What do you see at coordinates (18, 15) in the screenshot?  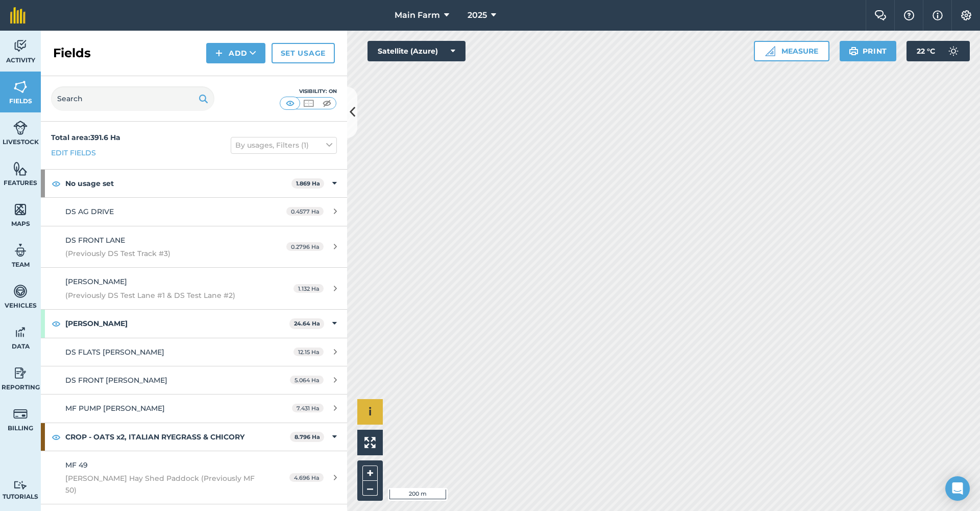 I see `img: fieldmargin Logo` at bounding box center [18, 15].